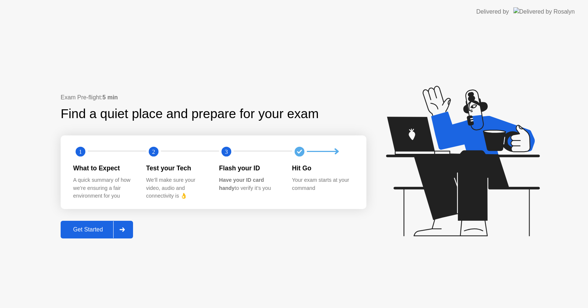  Describe the element at coordinates (110, 97) in the screenshot. I see `b: 5 min` at that location.